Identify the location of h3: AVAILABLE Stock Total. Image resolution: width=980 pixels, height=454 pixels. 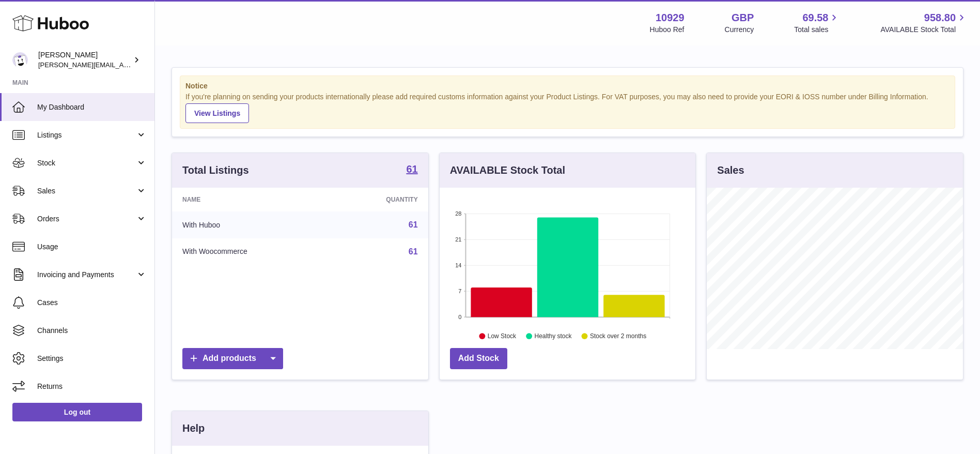
(508, 170).